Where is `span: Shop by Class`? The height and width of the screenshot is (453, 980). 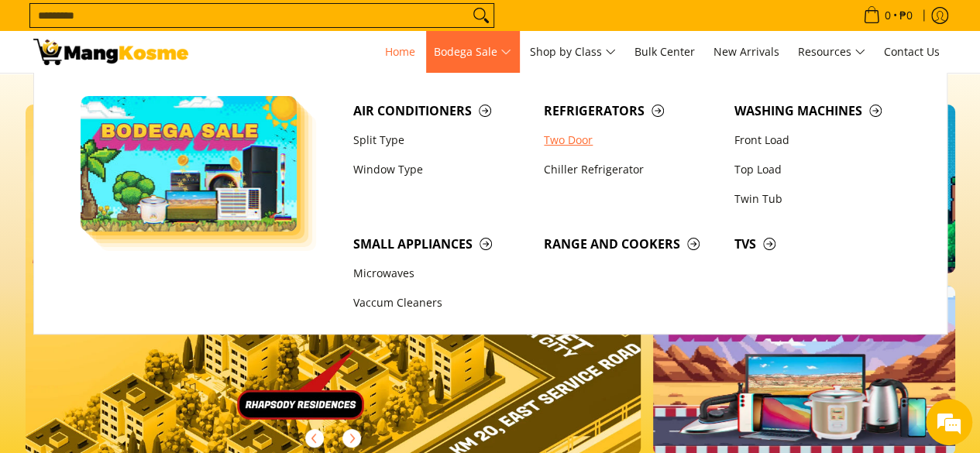
span: Shop by Class is located at coordinates (573, 52).